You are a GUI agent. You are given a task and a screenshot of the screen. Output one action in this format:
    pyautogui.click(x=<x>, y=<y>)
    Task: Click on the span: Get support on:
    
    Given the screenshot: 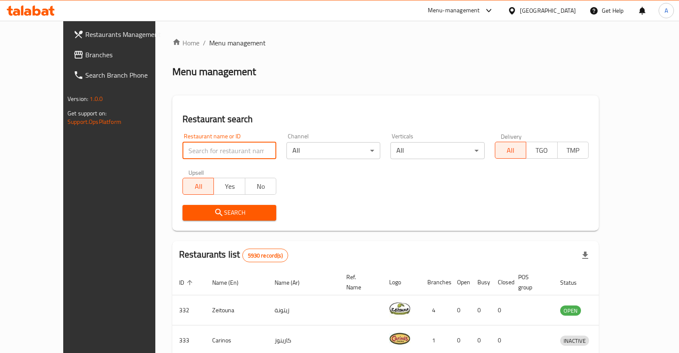 What is the action you would take?
    pyautogui.click(x=87, y=113)
    